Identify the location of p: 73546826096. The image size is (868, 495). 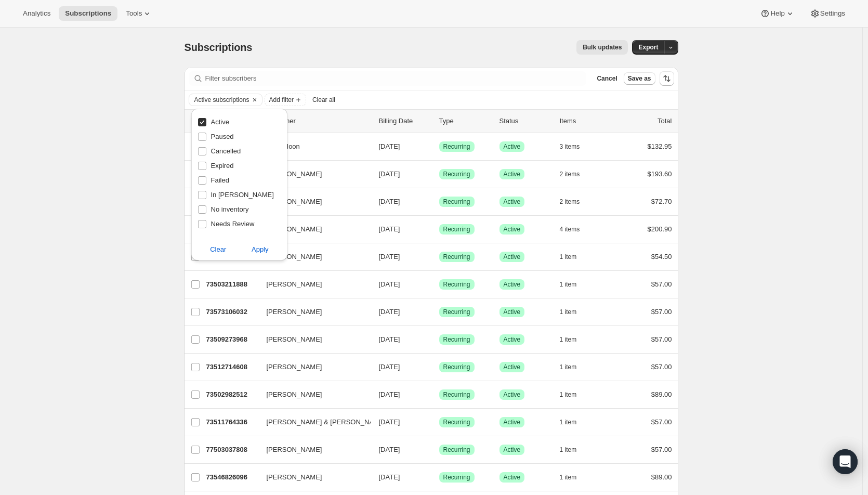
(232, 477).